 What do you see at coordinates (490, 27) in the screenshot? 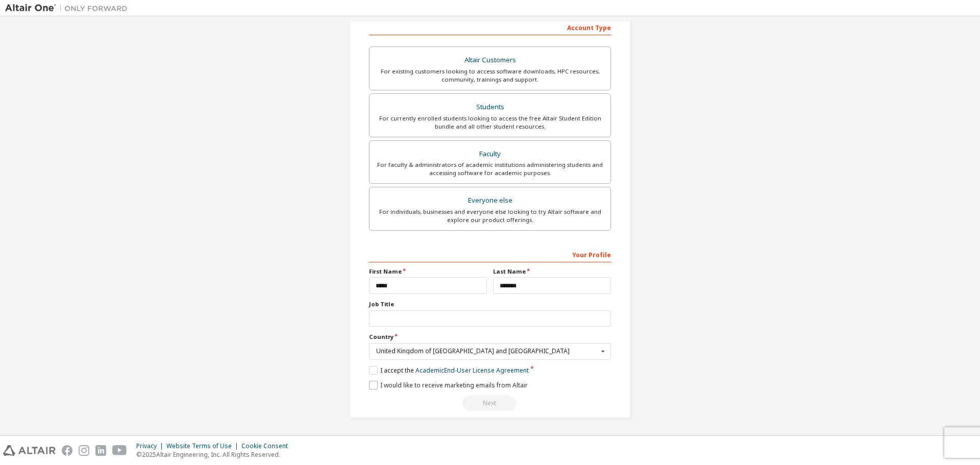
I see `div: Account Type` at bounding box center [490, 27].